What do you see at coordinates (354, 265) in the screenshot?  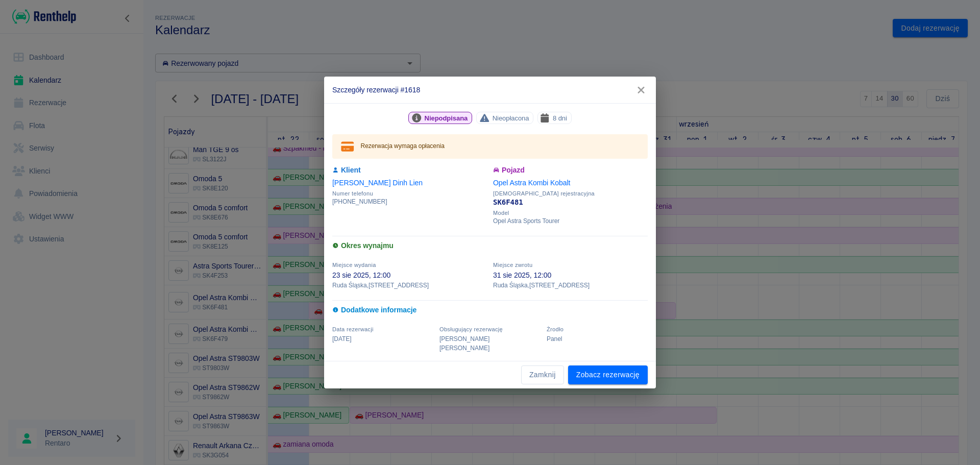 I see `span: Miejsce wydania` at bounding box center [354, 265].